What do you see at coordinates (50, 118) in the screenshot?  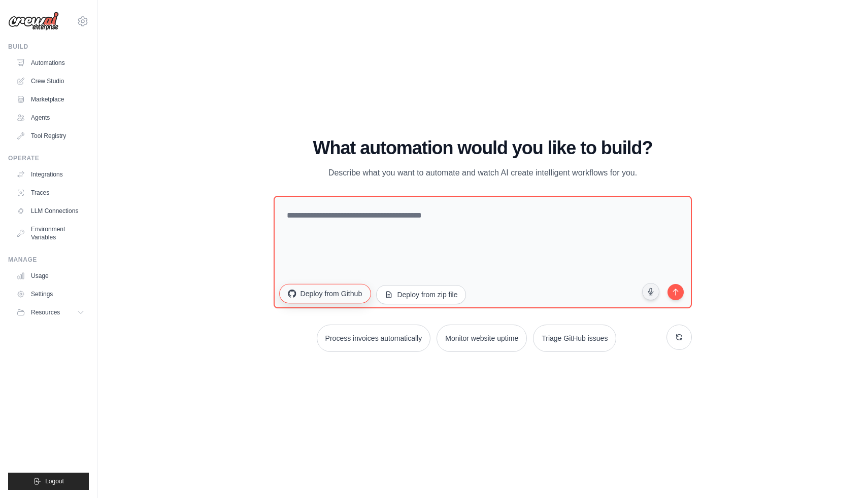 I see `a: Agents` at bounding box center [50, 118].